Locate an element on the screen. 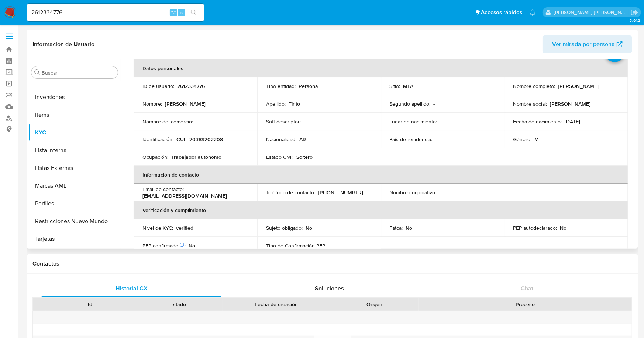 The width and height of the screenshot is (644, 338). button: Perfiles is located at coordinates (75, 204).